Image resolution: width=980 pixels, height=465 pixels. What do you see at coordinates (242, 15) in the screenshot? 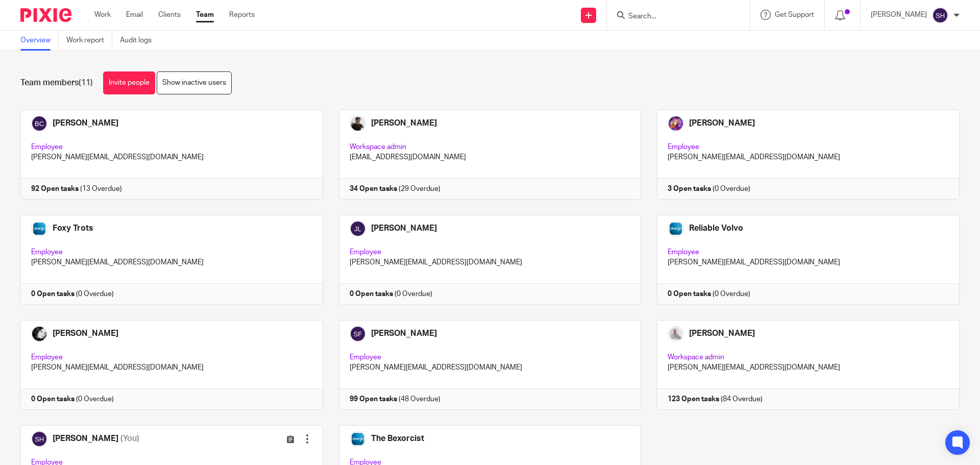
I see `a: Reports` at bounding box center [242, 15].